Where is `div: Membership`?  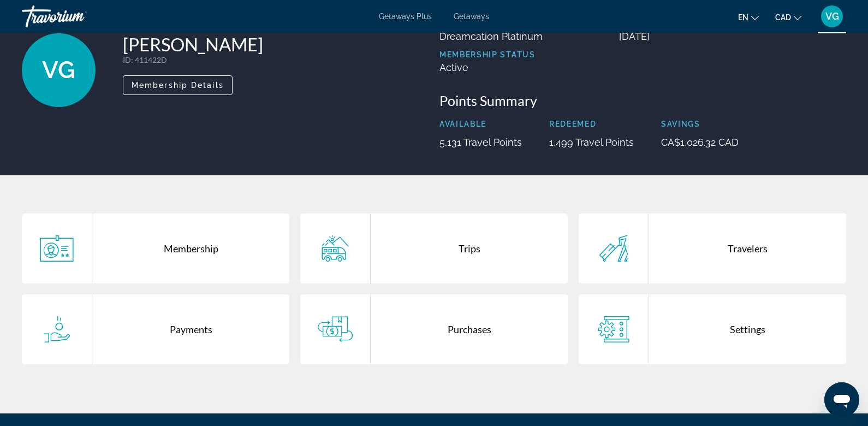 div: Membership is located at coordinates (190, 249).